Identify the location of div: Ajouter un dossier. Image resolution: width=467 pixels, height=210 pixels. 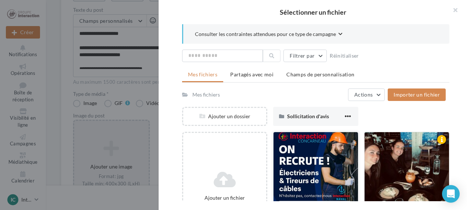
(225, 116).